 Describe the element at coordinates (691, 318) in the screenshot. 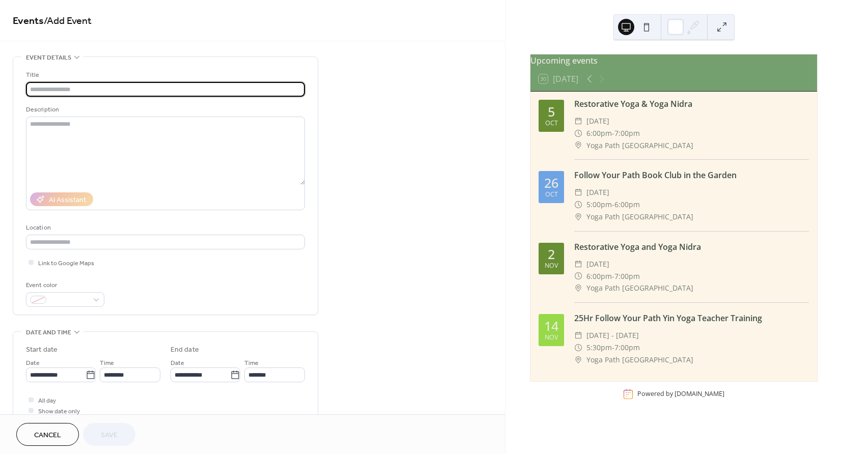

I see `div: 25Hr Follow Your Path Yin Yoga Teacher Training` at that location.